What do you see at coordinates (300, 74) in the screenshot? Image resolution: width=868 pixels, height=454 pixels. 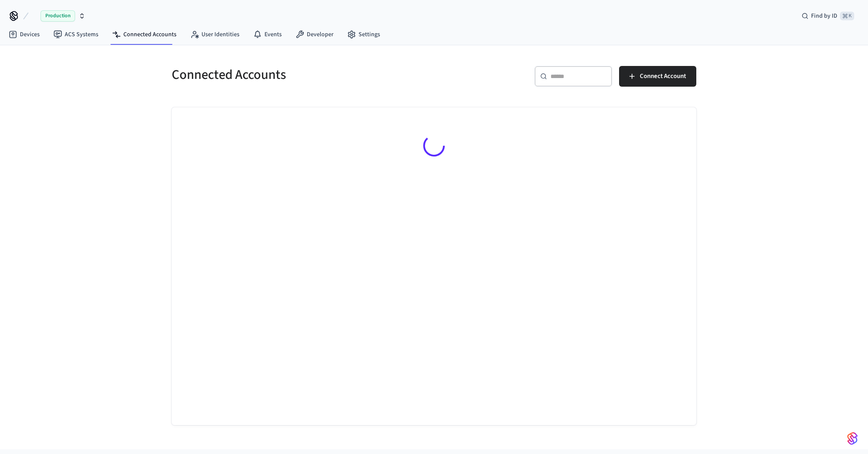 I see `h5: Connected Accounts` at bounding box center [300, 74].